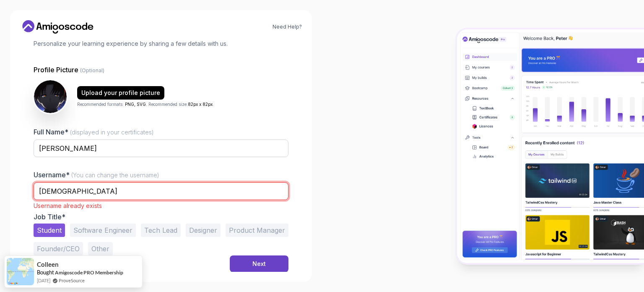 The height and width of the screenshot is (292, 644). I want to click on img: Amigoscode Dashboard, so click(550, 146).